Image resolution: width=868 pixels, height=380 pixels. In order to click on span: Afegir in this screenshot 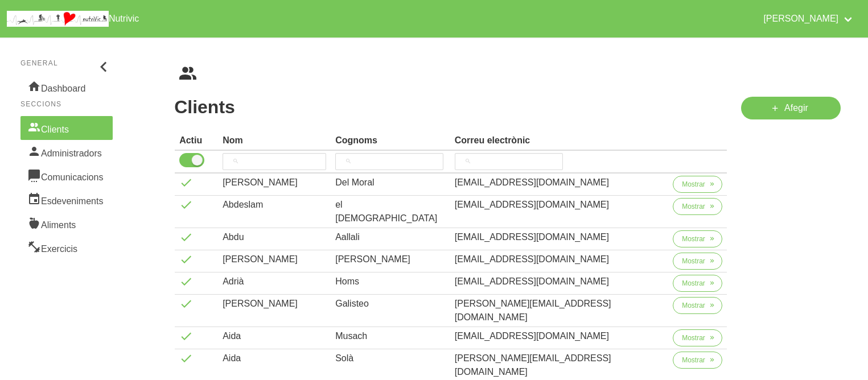, I will do `click(796, 108)`.